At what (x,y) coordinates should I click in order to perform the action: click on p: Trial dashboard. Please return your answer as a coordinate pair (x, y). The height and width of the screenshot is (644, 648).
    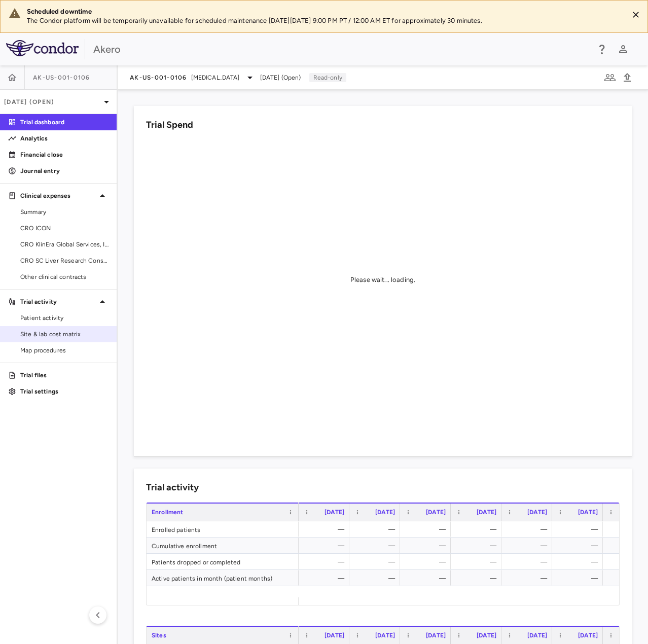
    Looking at the image, I should click on (64, 122).